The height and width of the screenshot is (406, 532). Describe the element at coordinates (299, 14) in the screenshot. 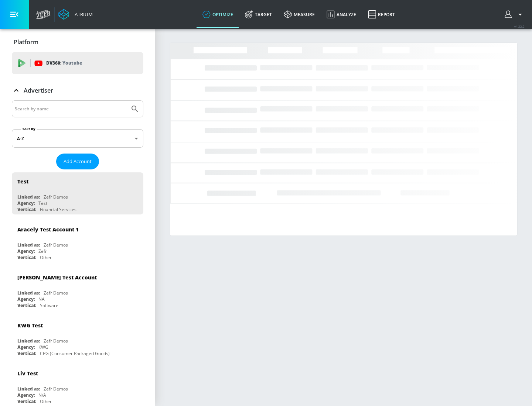

I see `a: measure` at that location.